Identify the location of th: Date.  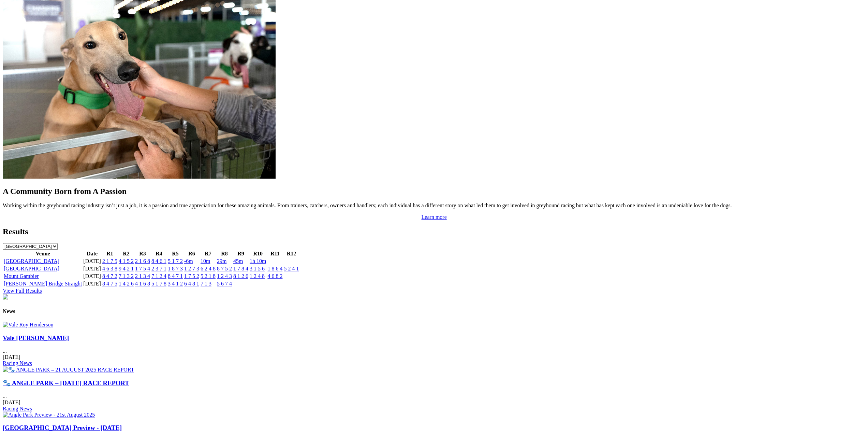
(92, 254).